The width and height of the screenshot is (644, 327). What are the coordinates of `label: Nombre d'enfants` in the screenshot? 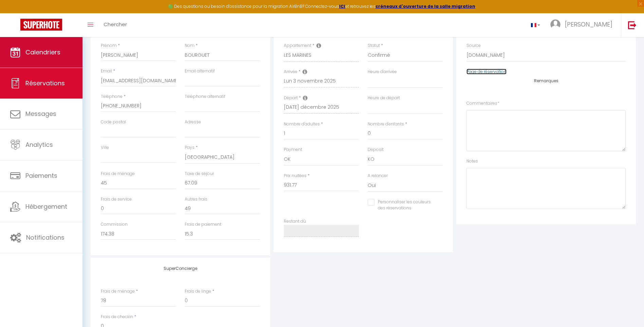 It's located at (386, 124).